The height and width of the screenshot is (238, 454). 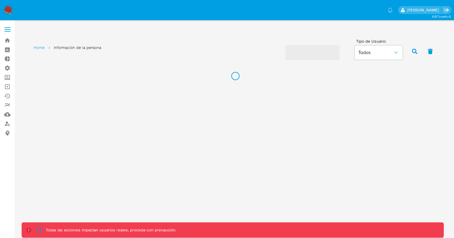 I want to click on a: Salir, so click(x=446, y=10).